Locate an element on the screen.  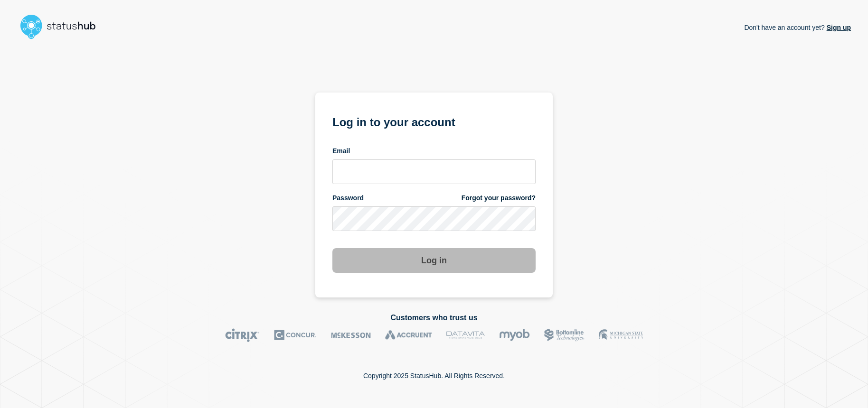
a: Sign up is located at coordinates (838, 27).